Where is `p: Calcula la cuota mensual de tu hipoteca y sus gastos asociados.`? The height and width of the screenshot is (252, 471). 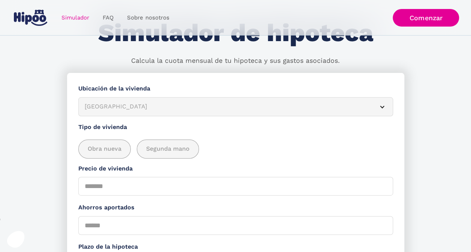
p: Calcula la cuota mensual de tu hipoteca y sus gastos asociados. is located at coordinates (235, 61).